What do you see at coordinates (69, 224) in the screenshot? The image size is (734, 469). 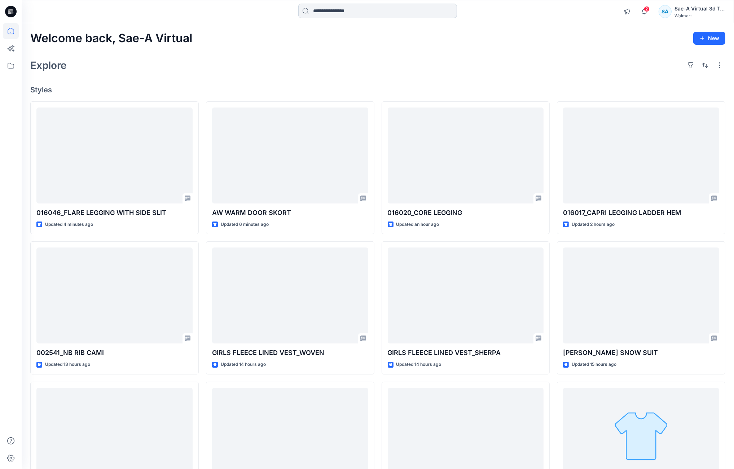 I see `p: Updated 4 minutes ago` at bounding box center [69, 224].